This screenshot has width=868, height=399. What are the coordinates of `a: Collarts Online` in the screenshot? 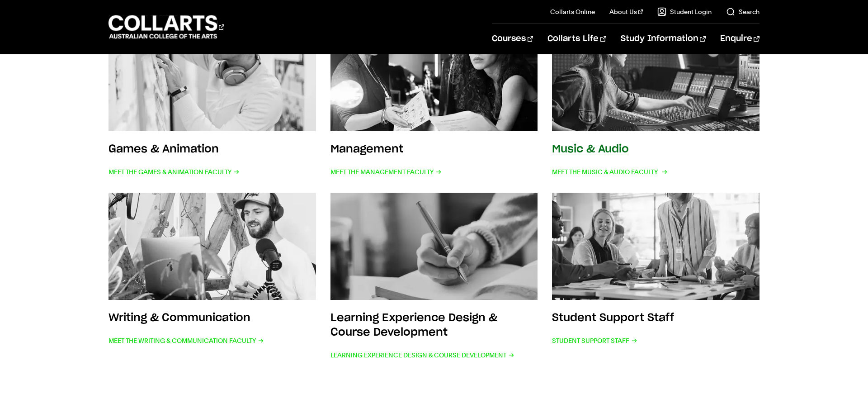 It's located at (572, 12).